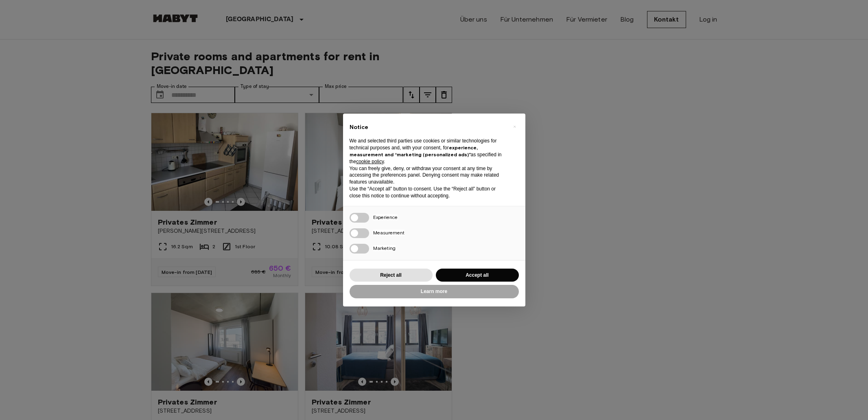 This screenshot has width=868, height=420. What do you see at coordinates (428, 175) in the screenshot?
I see `p: You can freely give, deny, or withdraw your consent at any time by accessing the preferences pane...` at bounding box center [428, 175].